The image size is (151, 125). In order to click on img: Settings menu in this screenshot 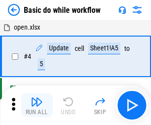, I will do `click(137, 10)`.